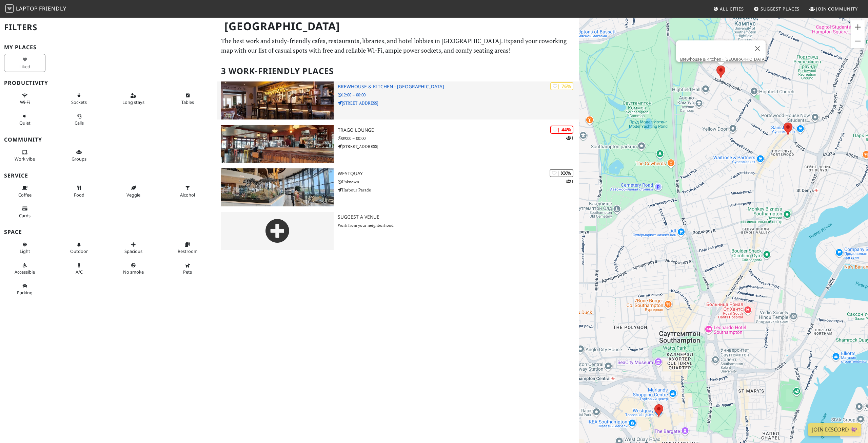  Describe the element at coordinates (79, 102) in the screenshot. I see `span: Power sockets` at that location.